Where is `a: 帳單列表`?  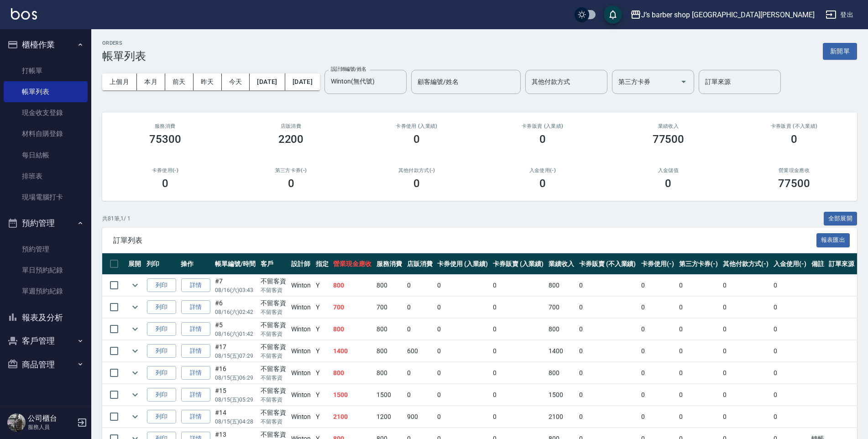
a: 帳單列表 is located at coordinates (46, 92).